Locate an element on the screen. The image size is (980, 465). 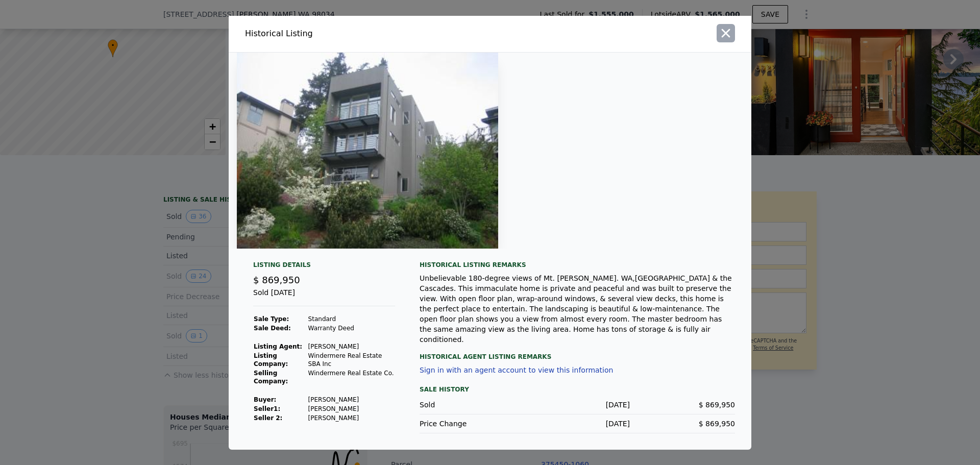
div: Sold is located at coordinates (472, 405).